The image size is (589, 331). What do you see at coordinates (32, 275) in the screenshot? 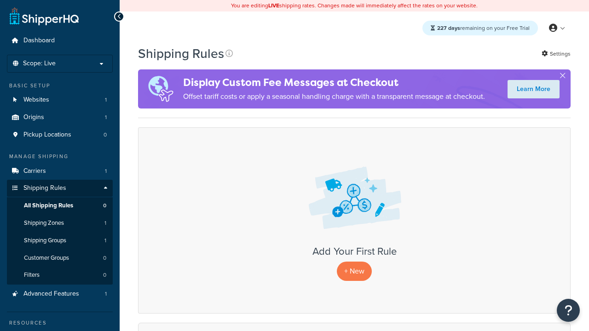
I see `span: Filters` at bounding box center [32, 275].